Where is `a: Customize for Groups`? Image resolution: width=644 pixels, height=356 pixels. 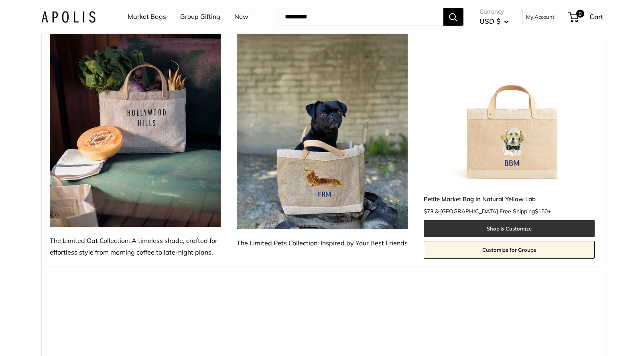 a: Customize for Groups is located at coordinates (509, 250).